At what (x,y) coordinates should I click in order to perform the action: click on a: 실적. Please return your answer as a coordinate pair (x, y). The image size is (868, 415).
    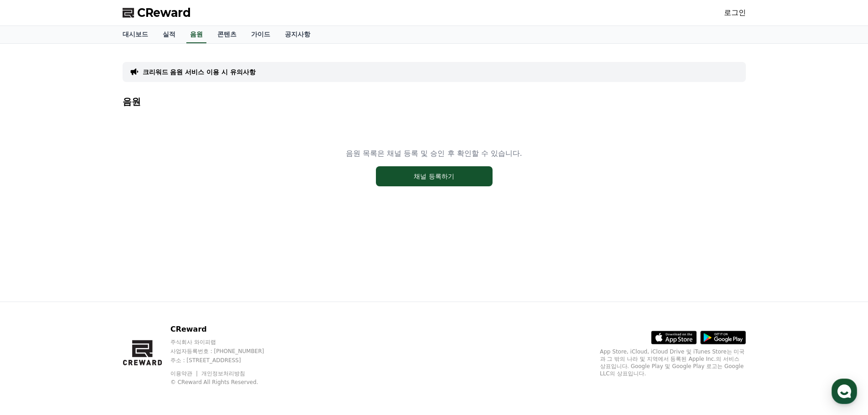
    Looking at the image, I should click on (169, 34).